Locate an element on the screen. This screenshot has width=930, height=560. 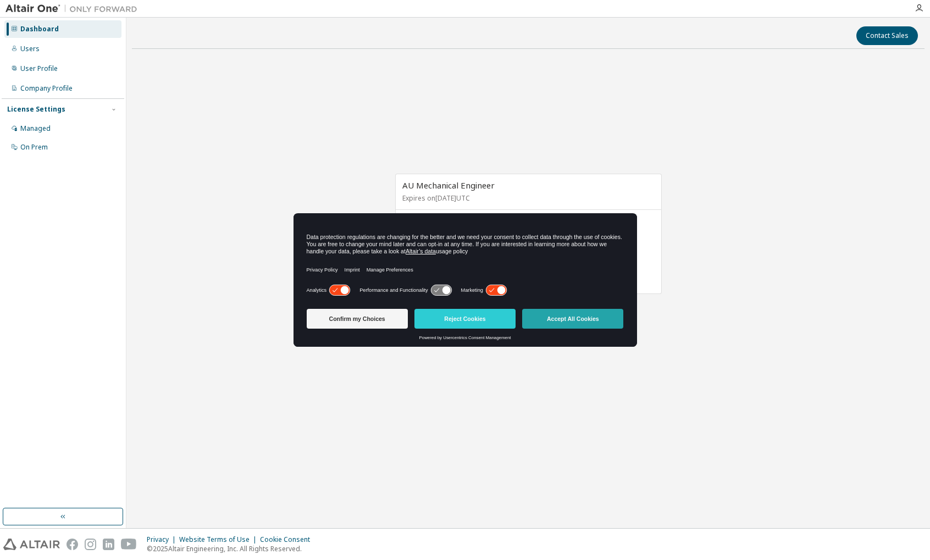
img: Altair One is located at coordinates (74, 9).